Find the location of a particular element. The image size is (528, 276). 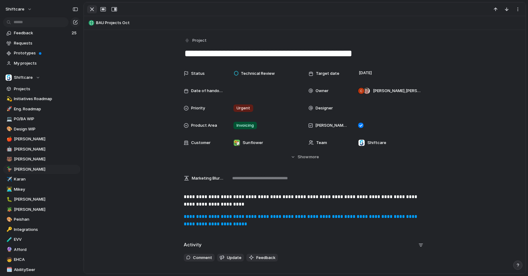

span: Marketing Blurb (15-20 Words) is located at coordinates (208, 178).